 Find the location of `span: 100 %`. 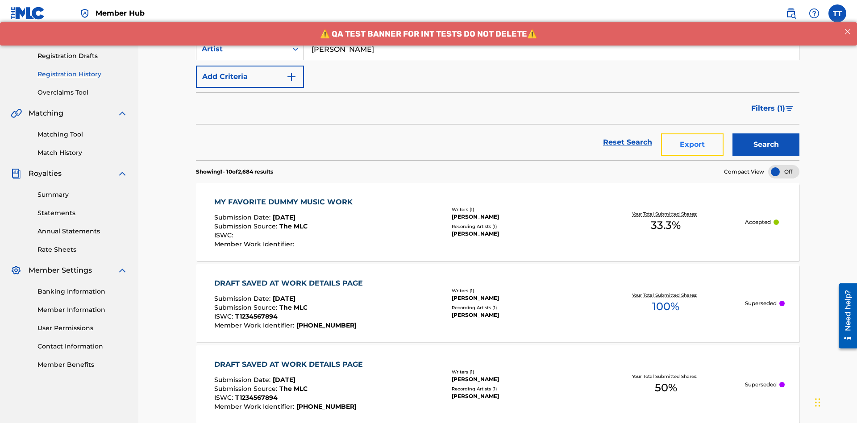

span: 100 % is located at coordinates (666, 307).